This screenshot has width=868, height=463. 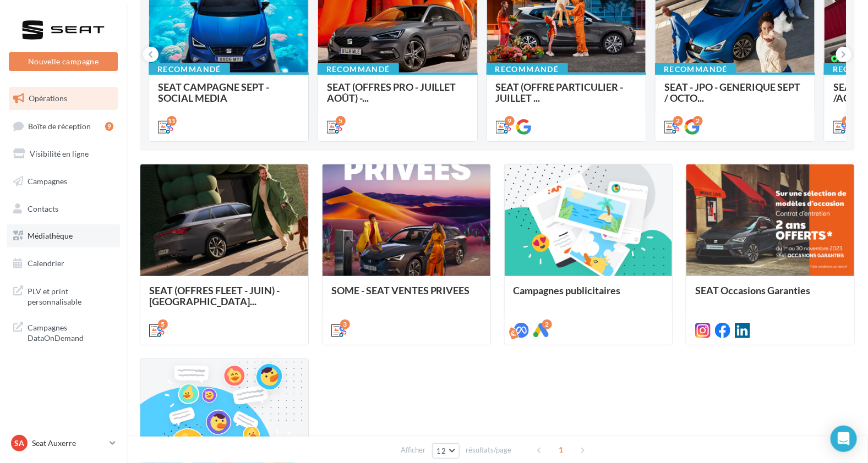 I want to click on span: SEAT (OFFRE PARTICULIER - JUILLET ..., so click(x=560, y=92).